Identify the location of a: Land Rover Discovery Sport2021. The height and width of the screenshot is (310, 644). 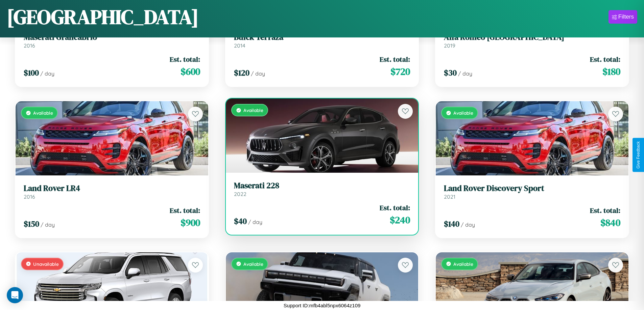
(532, 192).